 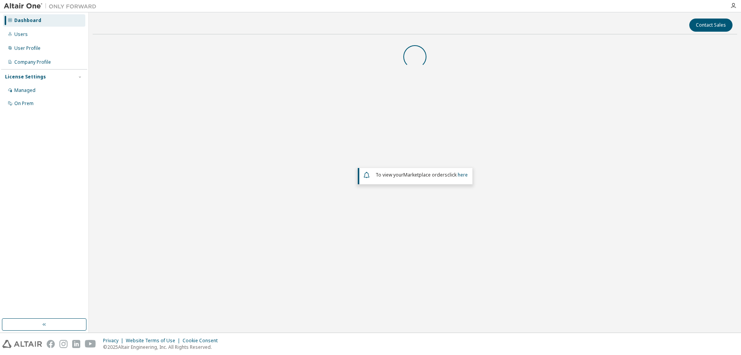 I want to click on span: To view your click, so click(x=421, y=174).